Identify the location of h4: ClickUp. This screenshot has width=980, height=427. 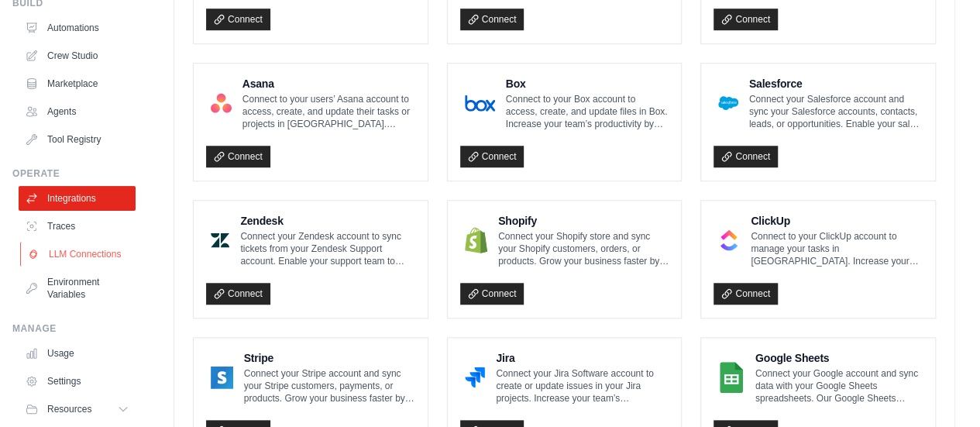
(836, 221).